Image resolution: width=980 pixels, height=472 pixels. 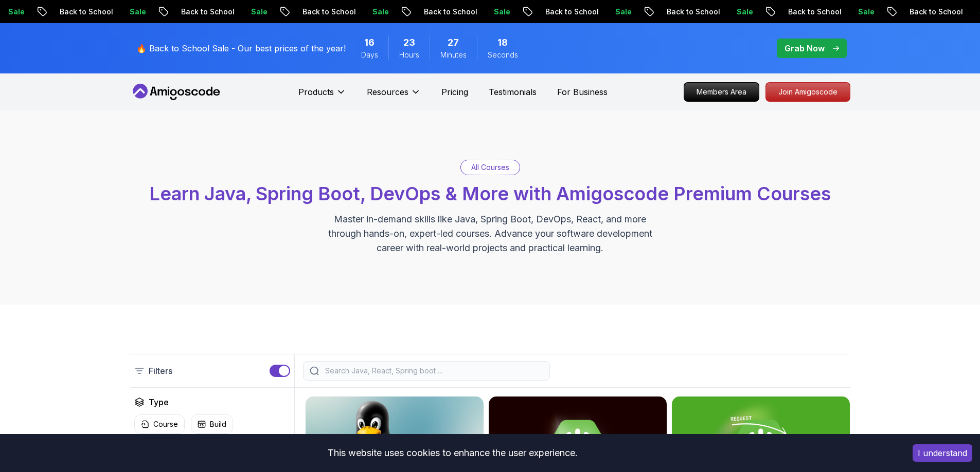 I want to click on span: Learn Java, Spring Boot, DevOps & More with Amigoscode Premium Courses, so click(x=490, y=194).